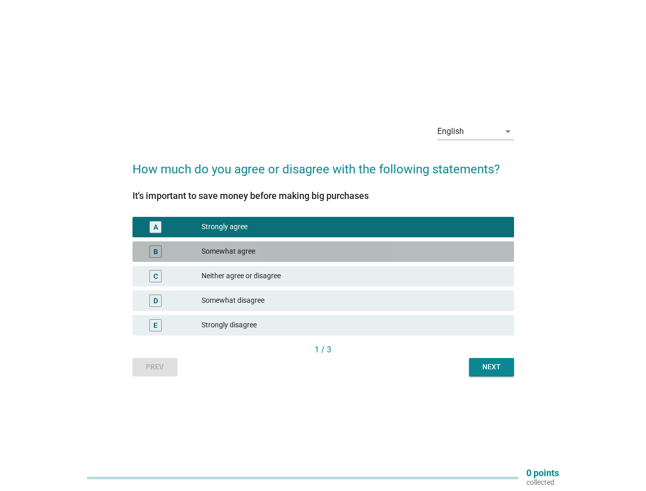  I want to click on div: English, so click(451, 131).